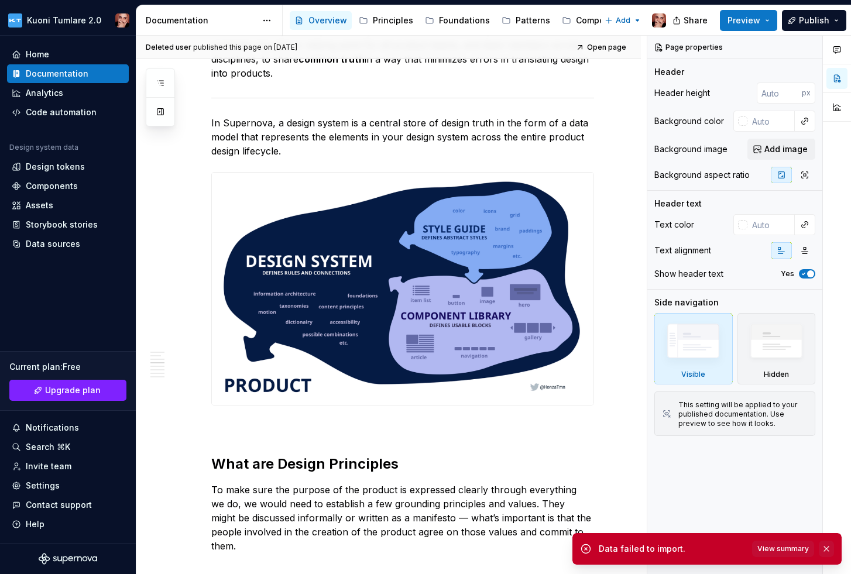 This screenshot has width=851, height=574. I want to click on a: Design tokens, so click(68, 167).